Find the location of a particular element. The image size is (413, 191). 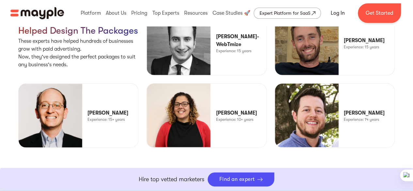

a: Log In is located at coordinates (338, 13).